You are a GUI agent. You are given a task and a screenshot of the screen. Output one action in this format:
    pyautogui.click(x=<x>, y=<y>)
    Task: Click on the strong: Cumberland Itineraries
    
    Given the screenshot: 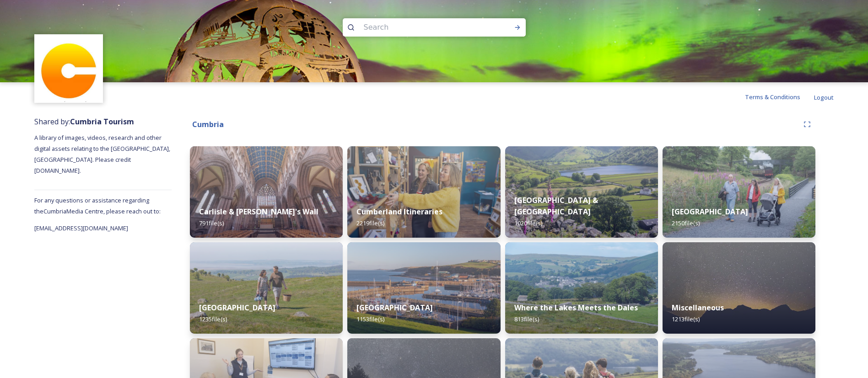 What is the action you would take?
    pyautogui.click(x=400, y=212)
    